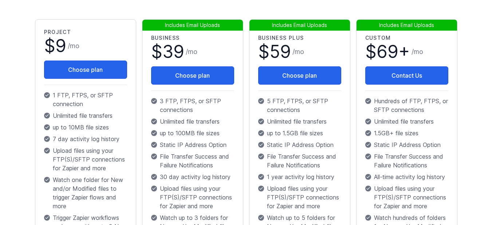 Image resolution: width=492 pixels, height=225 pixels. What do you see at coordinates (393, 51) in the screenshot?
I see `span: 69+` at bounding box center [393, 51].